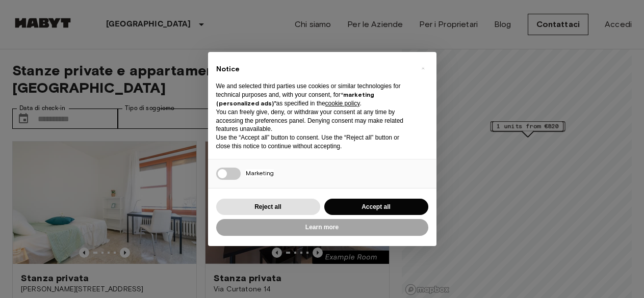 The height and width of the screenshot is (298, 644). I want to click on p: Use the “Accept all” button to consent. Use the “Reject all” button or close this notice to conti..., so click(314, 142).